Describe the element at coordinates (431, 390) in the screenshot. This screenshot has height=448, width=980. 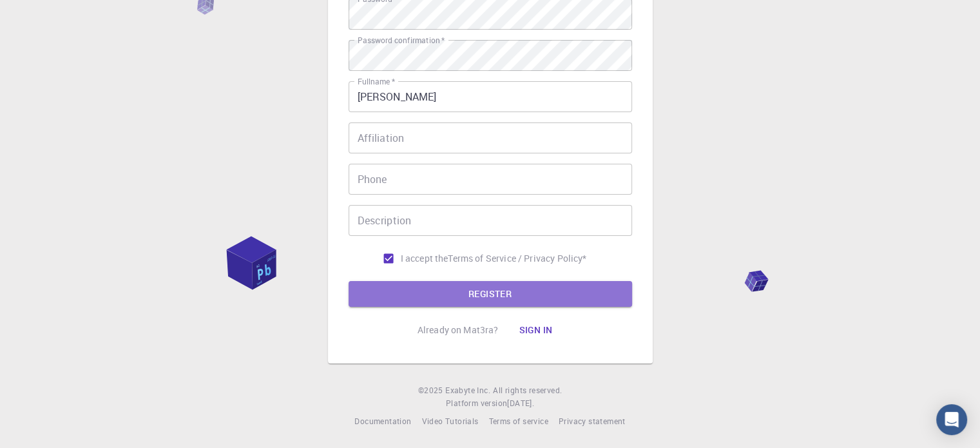
I see `span: © 2025` at that location.